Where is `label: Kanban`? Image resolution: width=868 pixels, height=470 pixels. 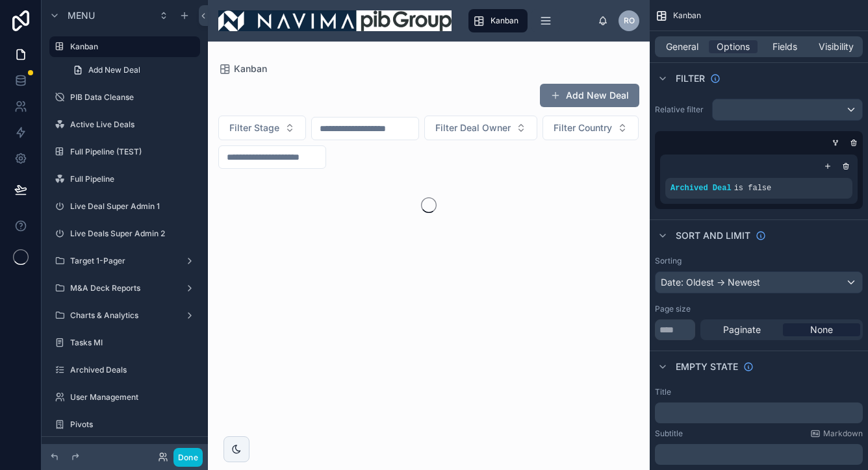
label: Kanban is located at coordinates (131, 47).